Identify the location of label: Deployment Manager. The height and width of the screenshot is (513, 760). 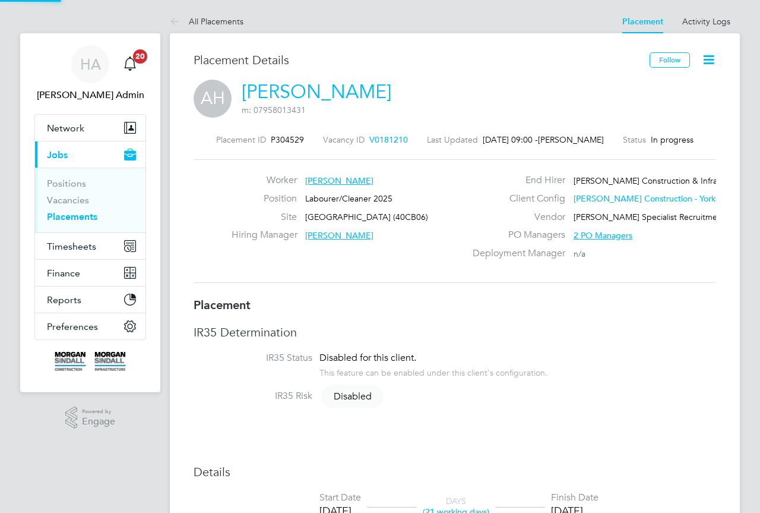
(516, 253).